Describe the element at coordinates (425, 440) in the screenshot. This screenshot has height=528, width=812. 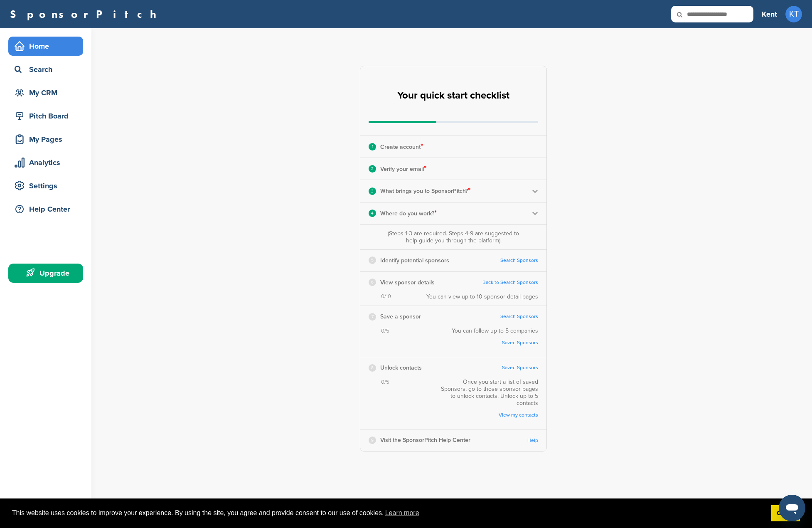
I see `p: Visit the SponsorPitch Help Center` at that location.